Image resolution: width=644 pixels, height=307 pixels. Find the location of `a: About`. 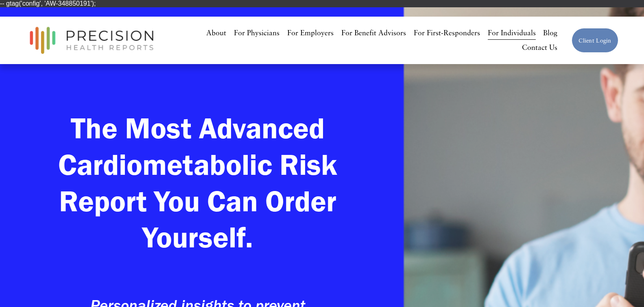

a: About is located at coordinates (216, 33).